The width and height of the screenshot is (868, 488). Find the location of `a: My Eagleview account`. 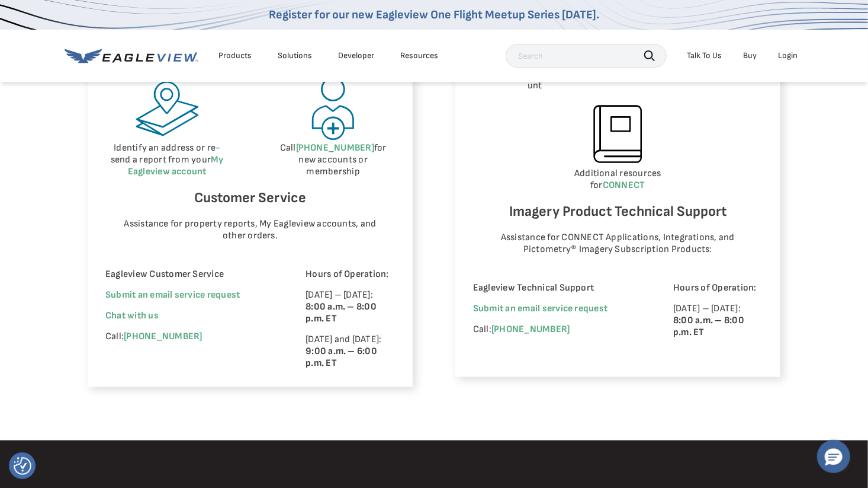

a: My Eagleview account is located at coordinates (176, 165).